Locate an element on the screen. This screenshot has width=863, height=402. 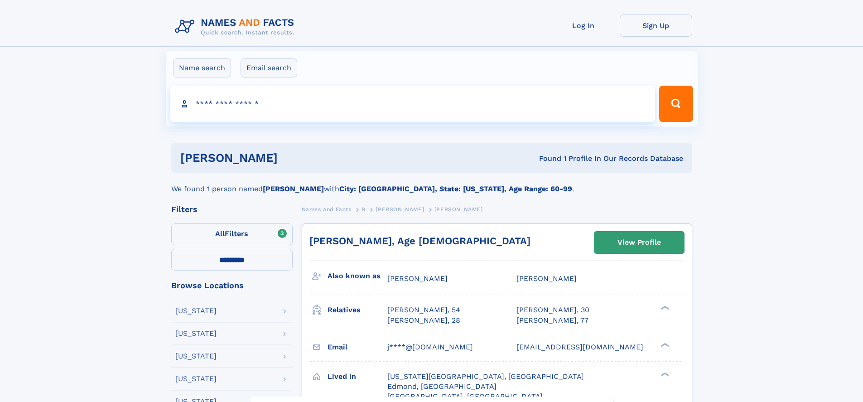
button: Search Button is located at coordinates (676, 104).